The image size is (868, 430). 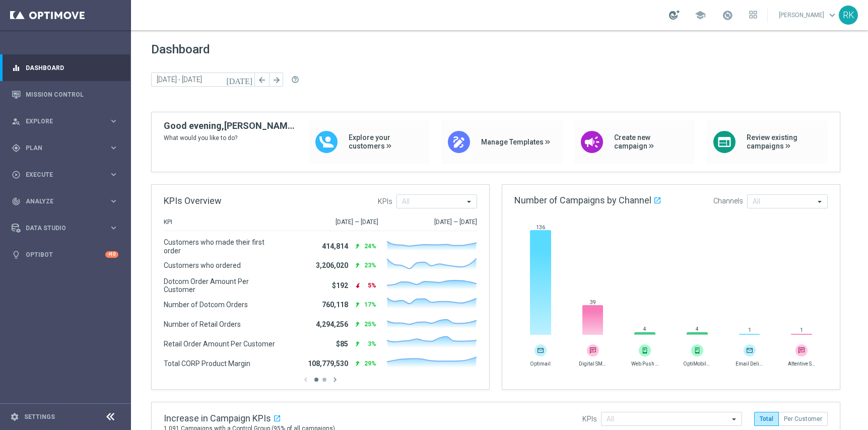 I want to click on div: person_search Explore keyboard_arrow_right, so click(x=65, y=122).